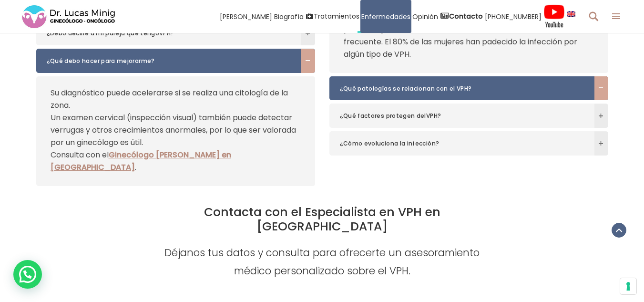 The image size is (644, 302). I want to click on span: ¿Qué debo hacer para mejorarme?, so click(170, 61).